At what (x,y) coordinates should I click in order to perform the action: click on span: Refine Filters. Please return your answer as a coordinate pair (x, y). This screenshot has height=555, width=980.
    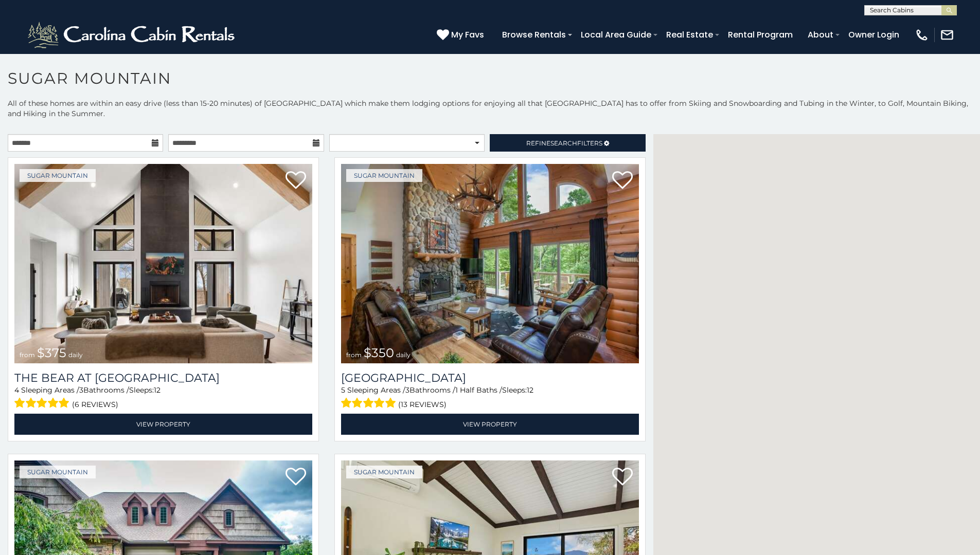
    Looking at the image, I should click on (564, 142).